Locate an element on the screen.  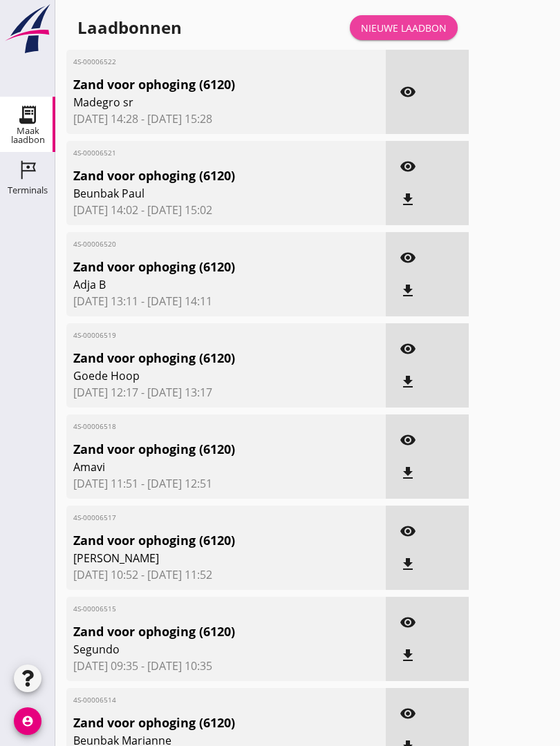
span: Adja B is located at coordinates (200, 284).